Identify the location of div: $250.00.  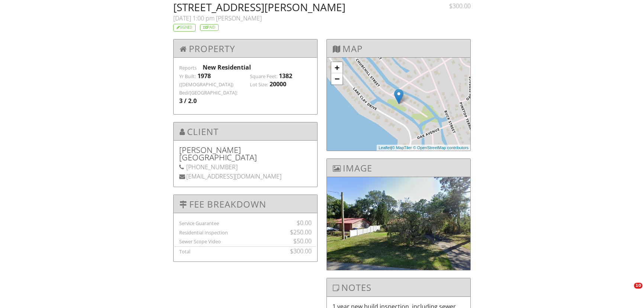
(292, 232).